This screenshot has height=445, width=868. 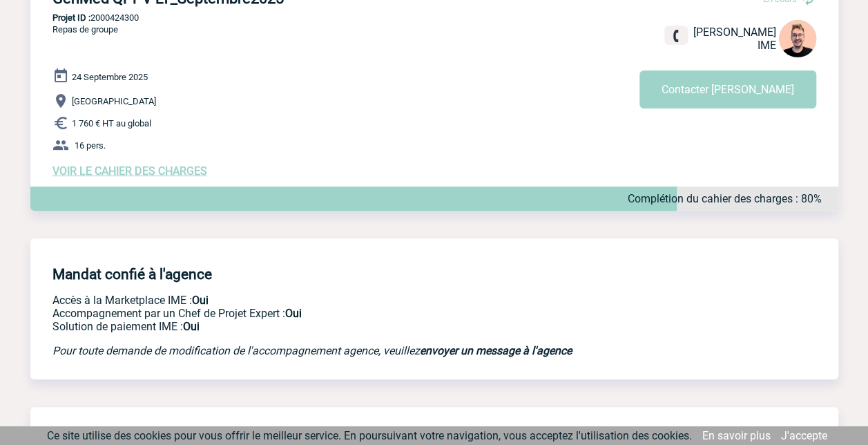 I want to click on a: VOIR LE CAHIER DES CHARGES, so click(x=130, y=171).